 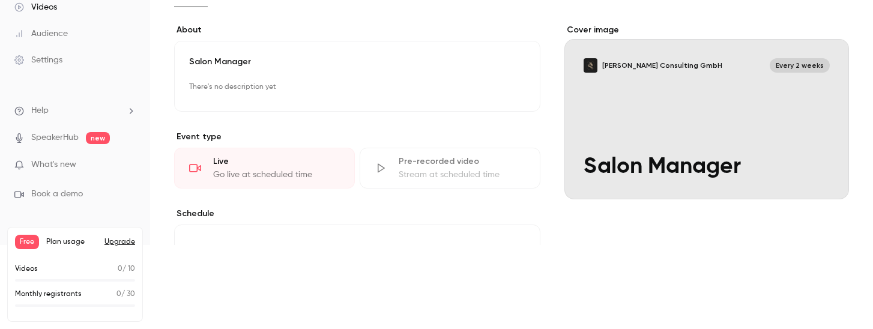 What do you see at coordinates (27, 242) in the screenshot?
I see `span: Free` at bounding box center [27, 242].